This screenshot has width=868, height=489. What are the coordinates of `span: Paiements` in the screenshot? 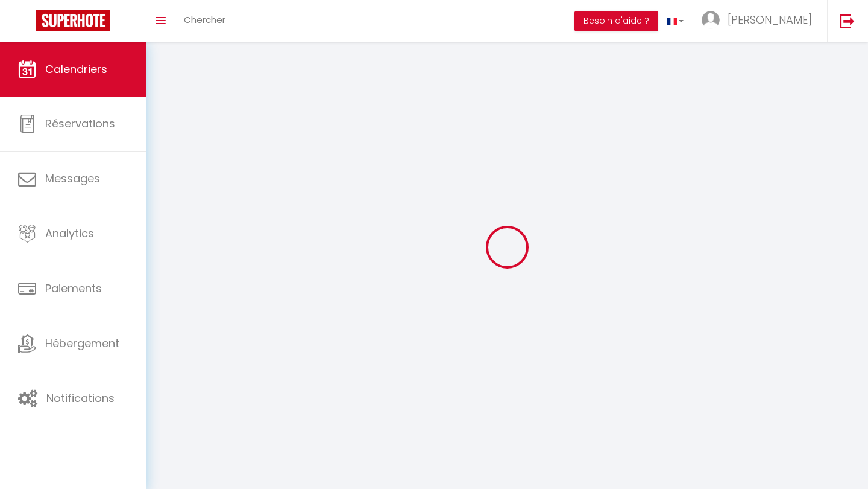 It's located at (74, 288).